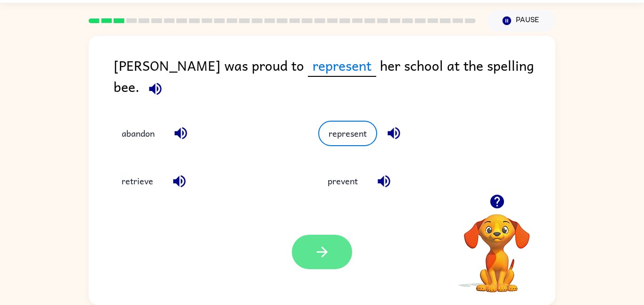 This screenshot has width=644, height=305. Describe the element at coordinates (137, 181) in the screenshot. I see `button: retrieve` at that location.